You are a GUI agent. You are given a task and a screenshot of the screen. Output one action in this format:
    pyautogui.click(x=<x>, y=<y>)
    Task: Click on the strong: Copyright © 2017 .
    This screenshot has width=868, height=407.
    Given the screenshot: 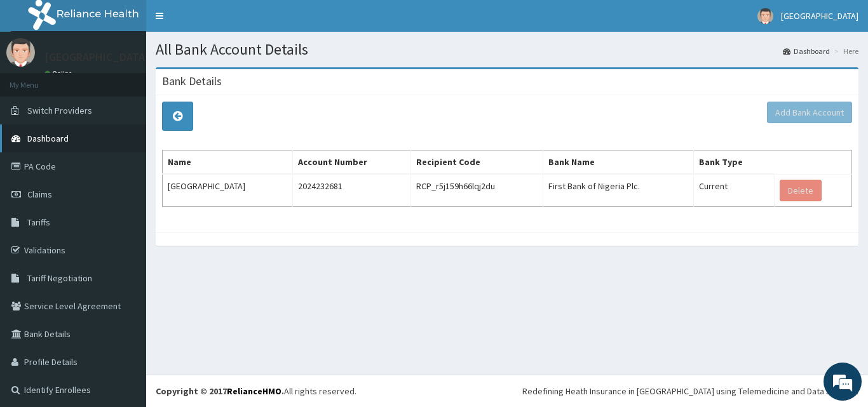 What is the action you would take?
    pyautogui.click(x=220, y=391)
    